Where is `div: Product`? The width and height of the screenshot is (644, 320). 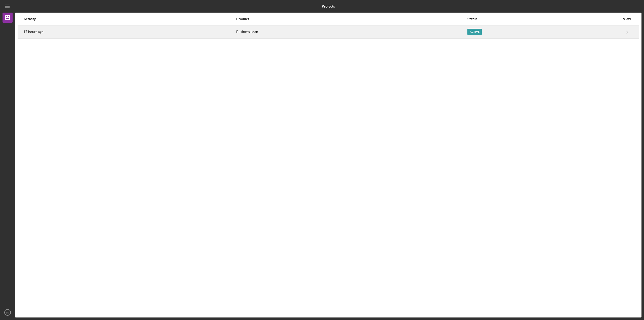 div: Product is located at coordinates (351, 19).